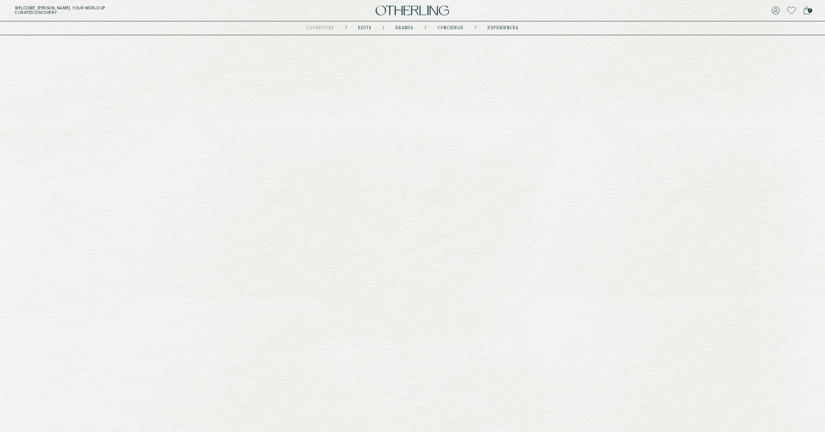 This screenshot has height=432, width=825. Describe the element at coordinates (807, 10) in the screenshot. I see `a: 0` at that location.